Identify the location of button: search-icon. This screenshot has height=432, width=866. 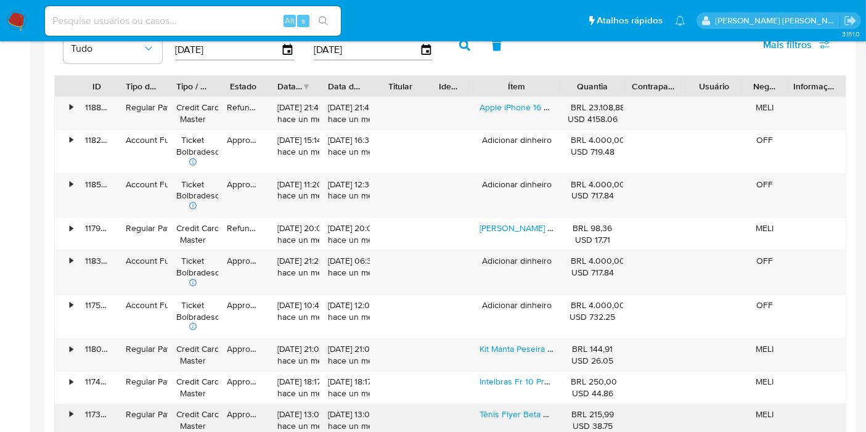
(323, 21).